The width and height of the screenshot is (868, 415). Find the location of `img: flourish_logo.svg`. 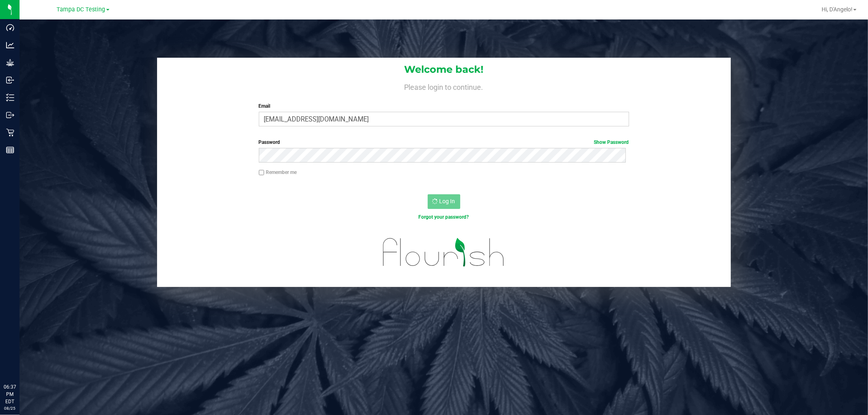

img: flourish_logo.svg is located at coordinates (443, 252).